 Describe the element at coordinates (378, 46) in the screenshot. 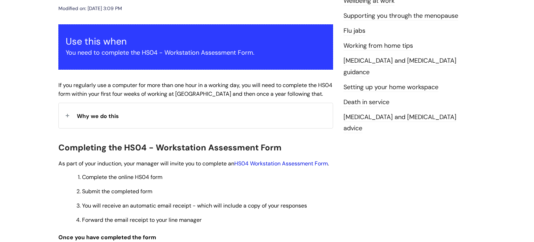

I see `a: Working from home tips` at that location.